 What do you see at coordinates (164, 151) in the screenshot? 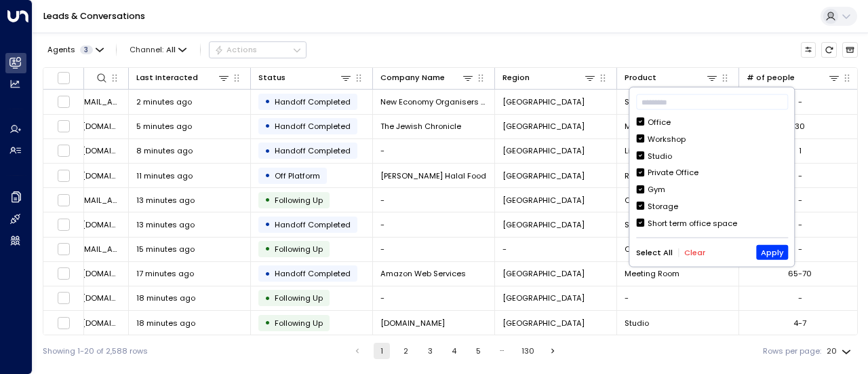
I see `span: 8 minutes ago` at bounding box center [164, 151].